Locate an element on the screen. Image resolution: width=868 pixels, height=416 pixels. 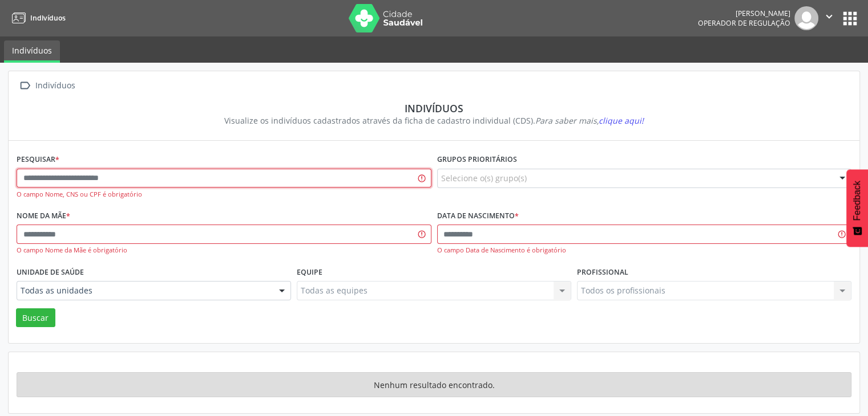
span: clique aqui! is located at coordinates (621, 120).